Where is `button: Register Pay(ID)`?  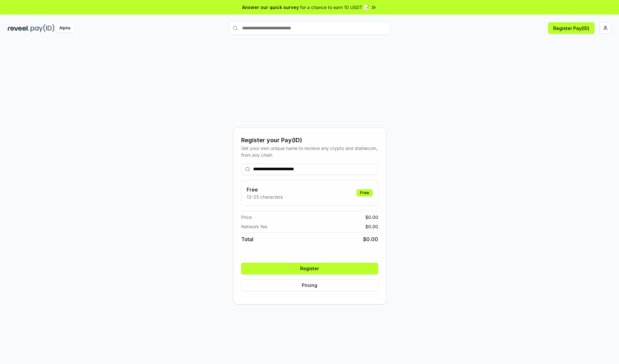
button: Register Pay(ID) is located at coordinates (571, 28).